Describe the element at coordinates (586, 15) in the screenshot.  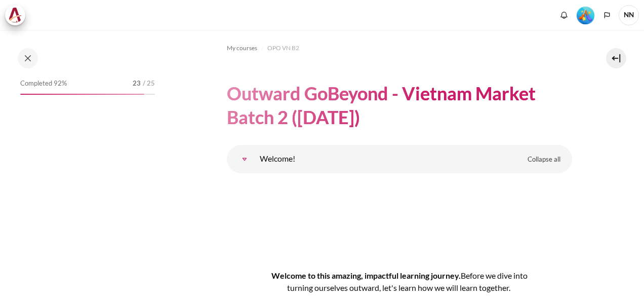
I see `div: Level #5` at that location.